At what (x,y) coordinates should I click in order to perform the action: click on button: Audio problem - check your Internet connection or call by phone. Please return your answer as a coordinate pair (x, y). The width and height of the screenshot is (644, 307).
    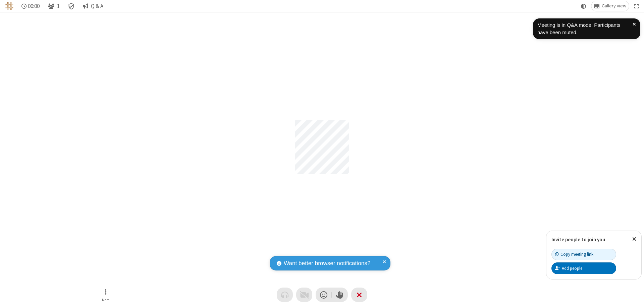
    Looking at the image, I should click on (285, 295).